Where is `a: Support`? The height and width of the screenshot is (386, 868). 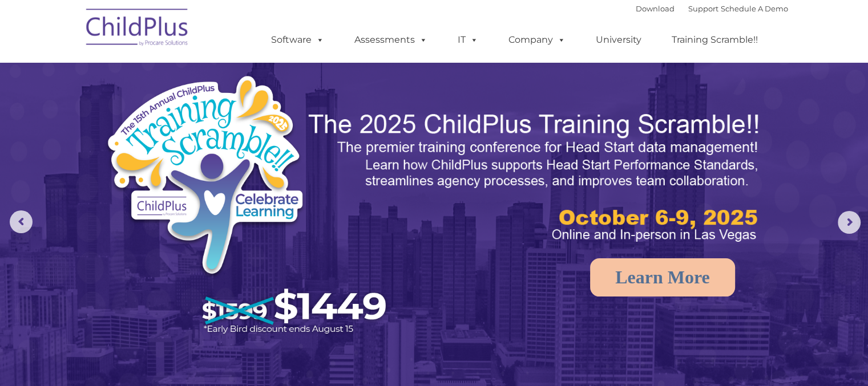 a: Support is located at coordinates (703, 9).